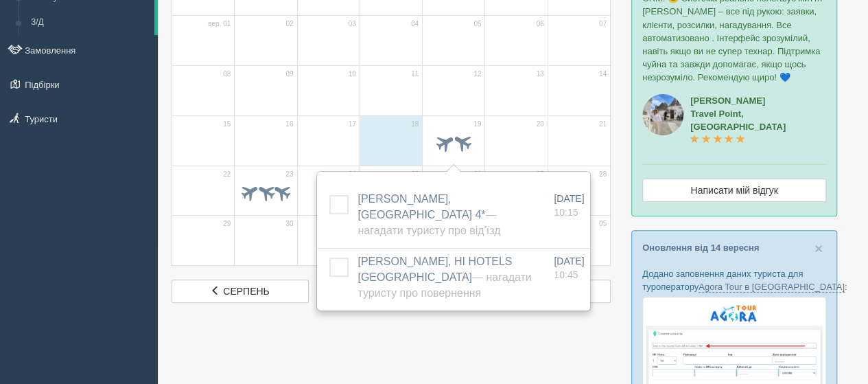 The width and height of the screenshot is (868, 384). What do you see at coordinates (240, 291) in the screenshot?
I see `a: серпень` at bounding box center [240, 291].